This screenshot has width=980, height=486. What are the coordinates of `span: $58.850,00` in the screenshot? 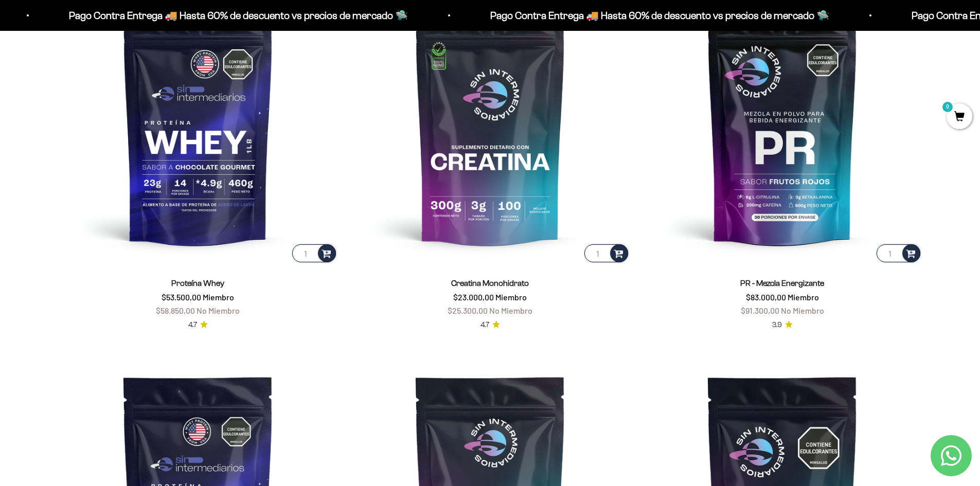 It's located at (175, 311).